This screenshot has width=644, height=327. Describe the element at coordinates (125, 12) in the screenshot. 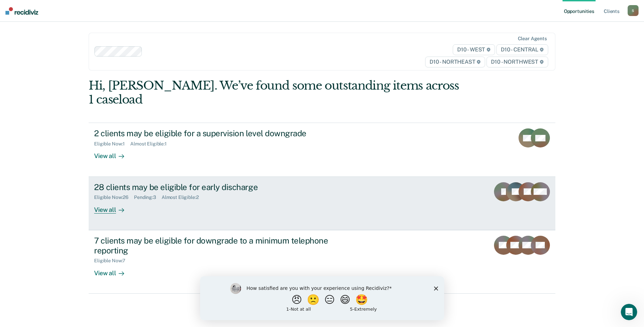

I see `div: How satisfied are you with your experience using Recidiviz?` at that location.